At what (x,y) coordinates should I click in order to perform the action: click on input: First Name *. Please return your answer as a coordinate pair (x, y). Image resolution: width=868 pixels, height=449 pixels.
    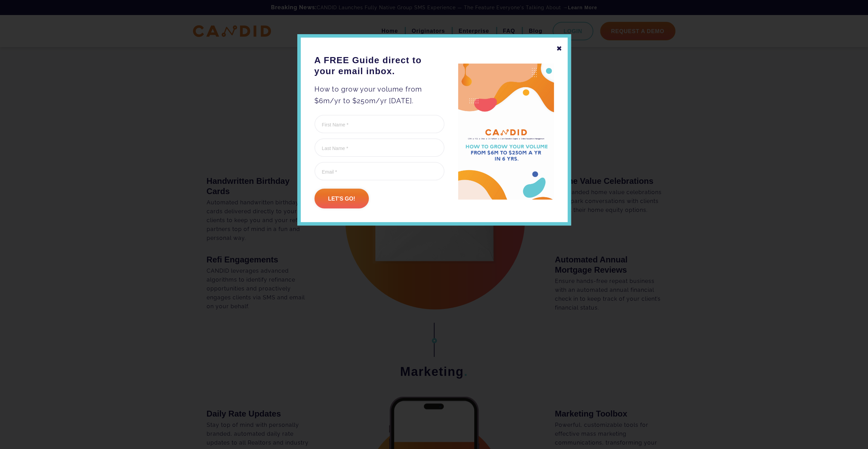
    Looking at the image, I should click on (379, 124).